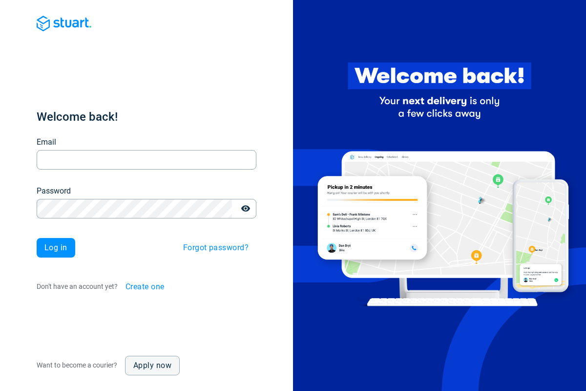 Image resolution: width=586 pixels, height=391 pixels. I want to click on span: Forgot password?, so click(216, 248).